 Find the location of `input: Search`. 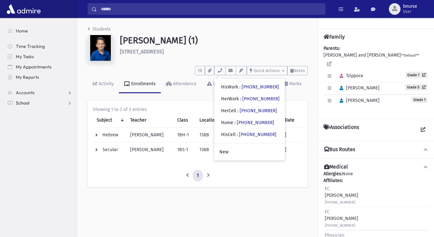

input: Search is located at coordinates (211, 9).